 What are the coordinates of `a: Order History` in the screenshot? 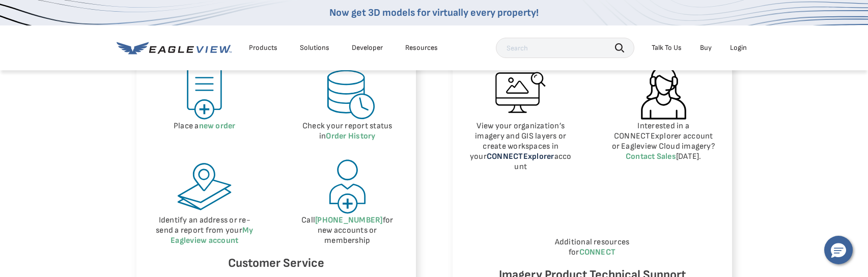 It's located at (350, 136).